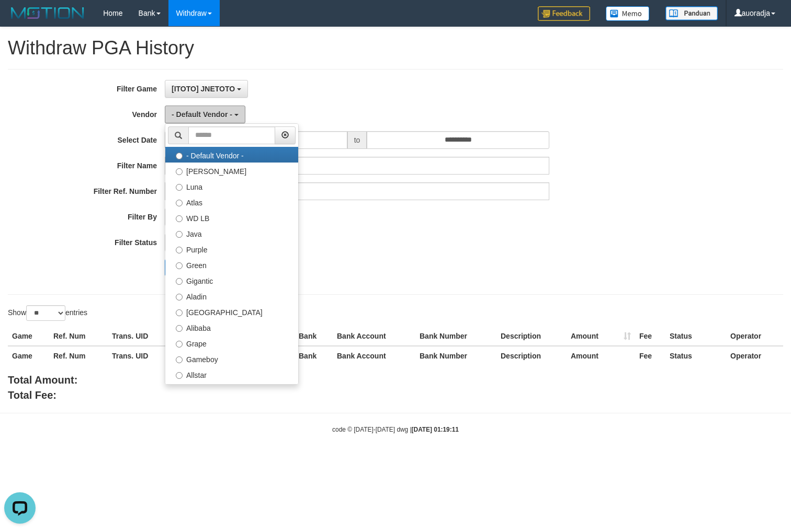  What do you see at coordinates (692, 13) in the screenshot?
I see `img: panduan.png` at bounding box center [692, 13].